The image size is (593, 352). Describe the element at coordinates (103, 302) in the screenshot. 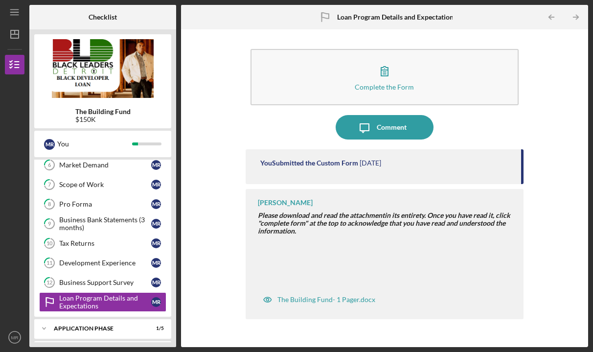

I see `a: Loan Program Details and ExpectationsMR` at that location.